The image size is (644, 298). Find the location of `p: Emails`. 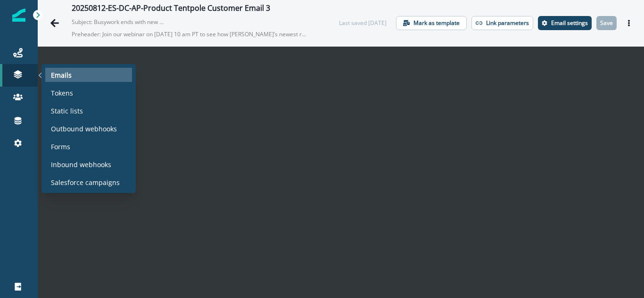

p: Emails is located at coordinates (61, 75).